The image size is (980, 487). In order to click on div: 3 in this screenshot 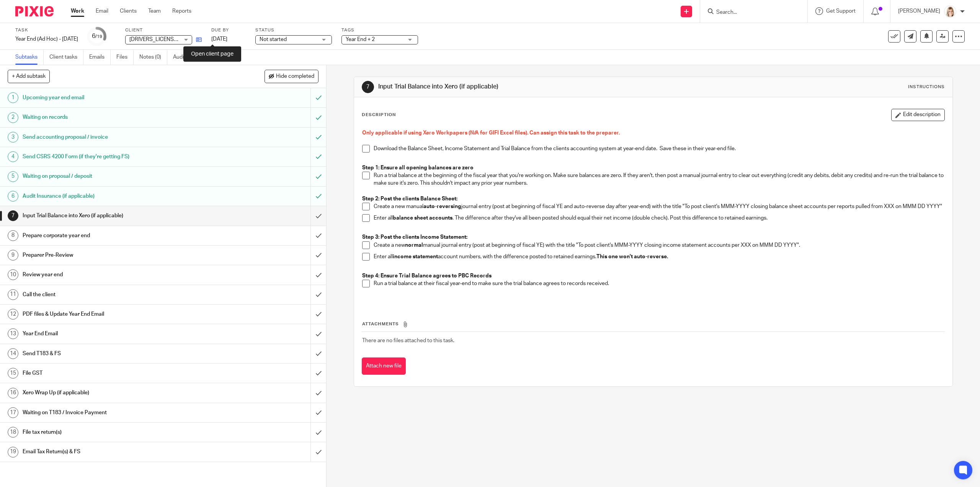, I will do `click(13, 137)`.